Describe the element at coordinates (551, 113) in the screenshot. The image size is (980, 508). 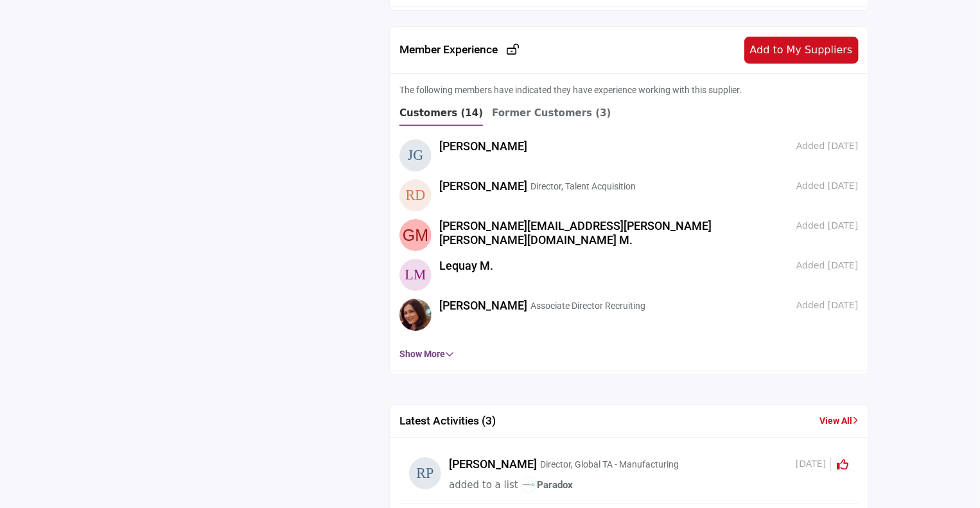
I see `b: Former Customers (3)` at that location.